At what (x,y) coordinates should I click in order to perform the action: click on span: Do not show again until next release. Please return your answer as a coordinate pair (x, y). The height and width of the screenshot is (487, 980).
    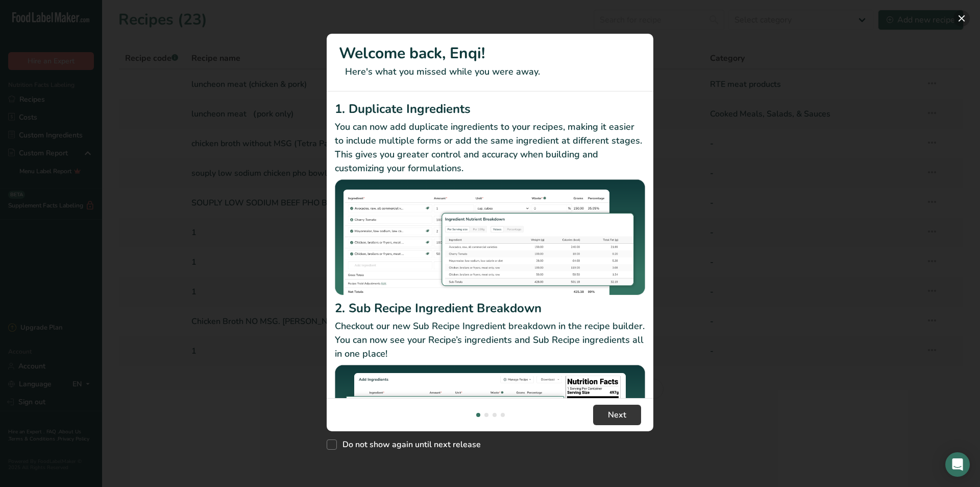
    Looking at the image, I should click on (409, 444).